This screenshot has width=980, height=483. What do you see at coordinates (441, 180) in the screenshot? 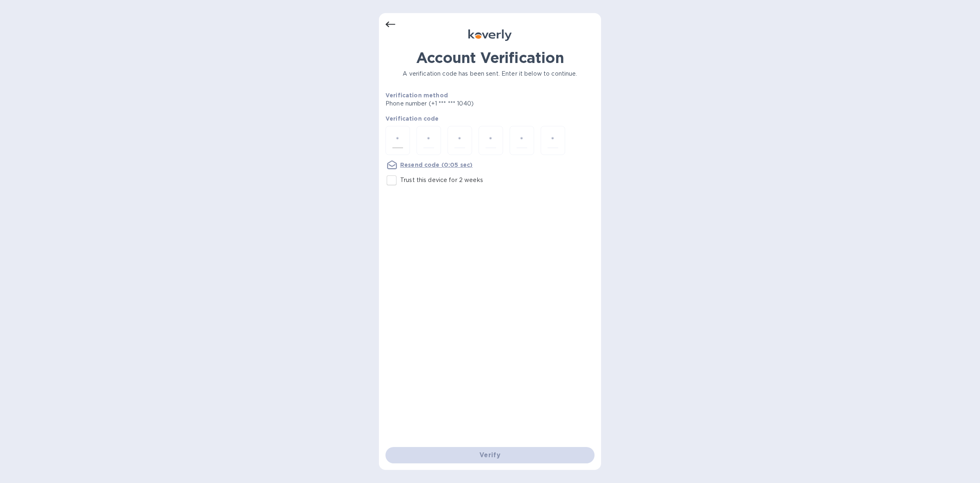
I see `p: Trust this device for 2 weeks` at bounding box center [441, 180].